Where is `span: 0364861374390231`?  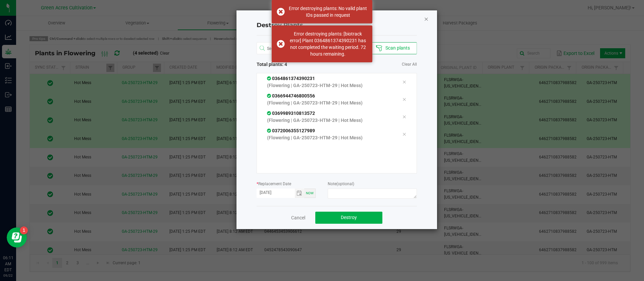 span: 0364861374390231 is located at coordinates (291, 78).